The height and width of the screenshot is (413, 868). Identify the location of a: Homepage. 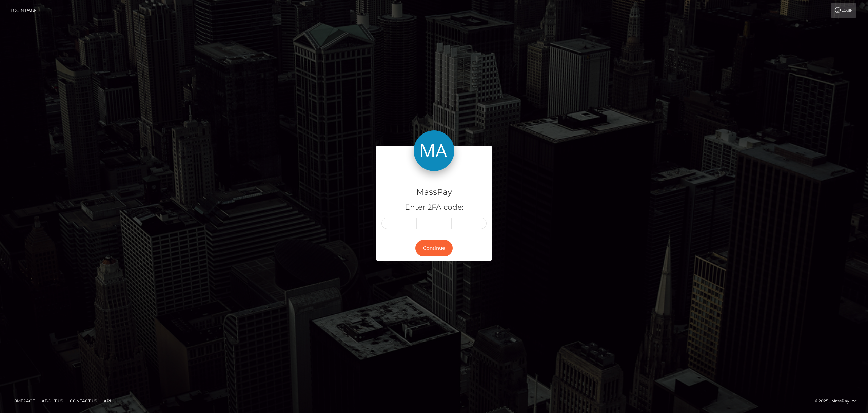
(23, 401).